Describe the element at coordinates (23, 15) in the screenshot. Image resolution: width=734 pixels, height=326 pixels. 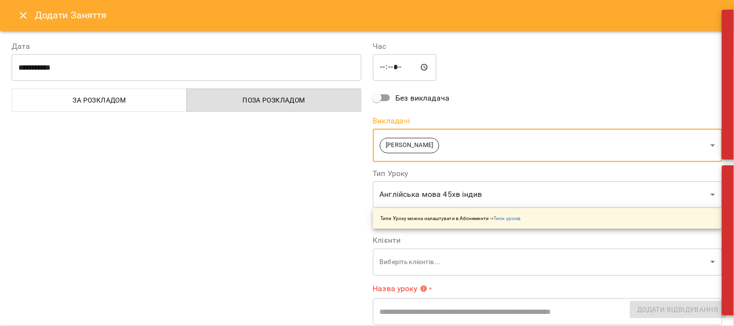
I see `button: Close` at that location.